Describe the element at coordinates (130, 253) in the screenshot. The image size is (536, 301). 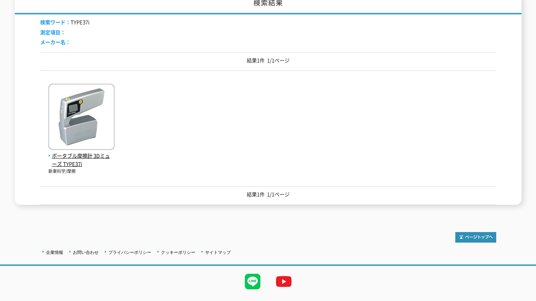
I see `a: プライバシーポリシー` at that location.